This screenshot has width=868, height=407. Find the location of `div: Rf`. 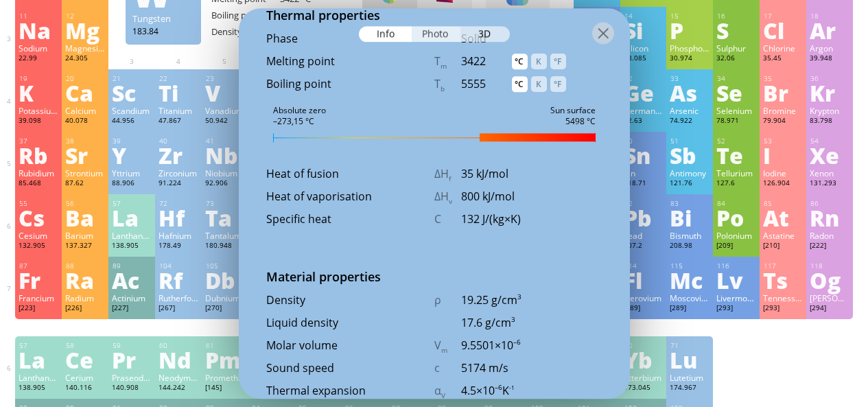

div: Rf is located at coordinates (179, 280).